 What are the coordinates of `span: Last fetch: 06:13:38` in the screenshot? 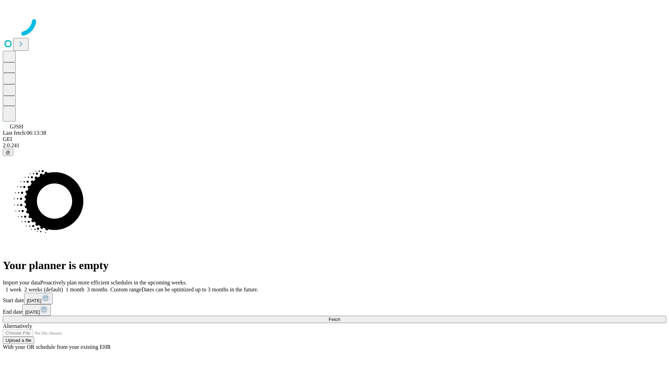 It's located at (24, 133).